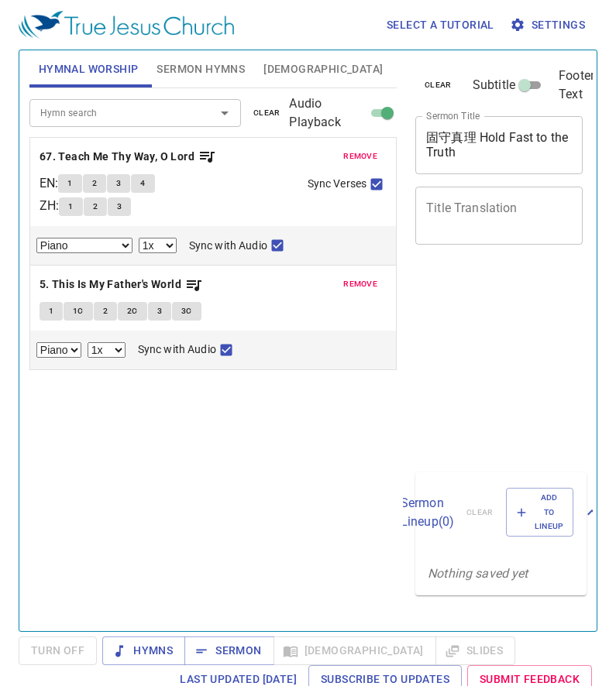 Image resolution: width=616 pixels, height=686 pixels. I want to click on img: True Jesus Church, so click(127, 25).